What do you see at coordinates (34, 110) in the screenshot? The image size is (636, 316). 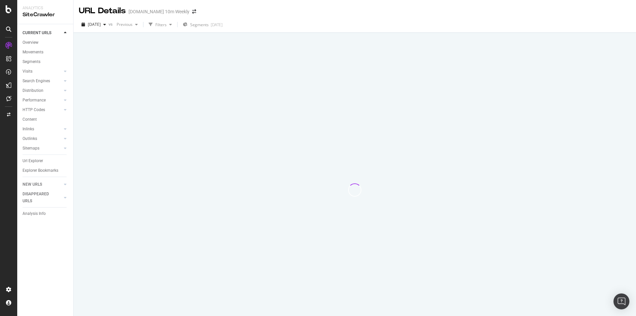 I see `div: HTTP Codes` at bounding box center [34, 110].